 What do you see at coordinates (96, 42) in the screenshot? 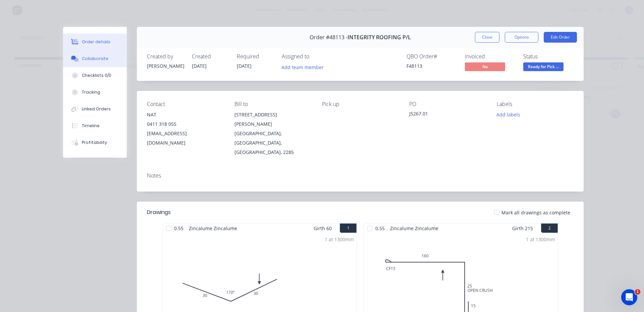
I see `div: Order details` at bounding box center [96, 42].